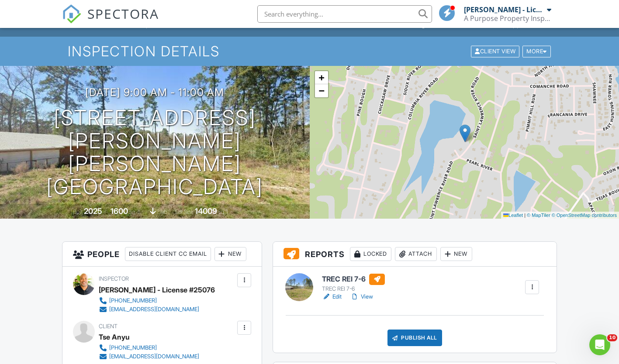 Image resolution: width=619 pixels, height=364 pixels. I want to click on span: 10, so click(612, 338).